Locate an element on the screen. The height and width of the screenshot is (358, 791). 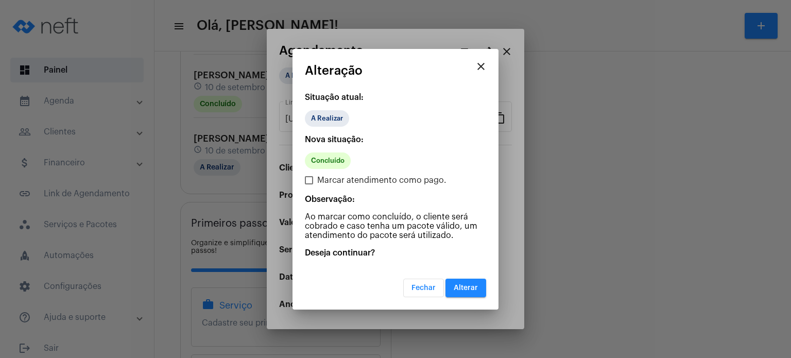
p: Situação atual: is located at coordinates (396, 97).